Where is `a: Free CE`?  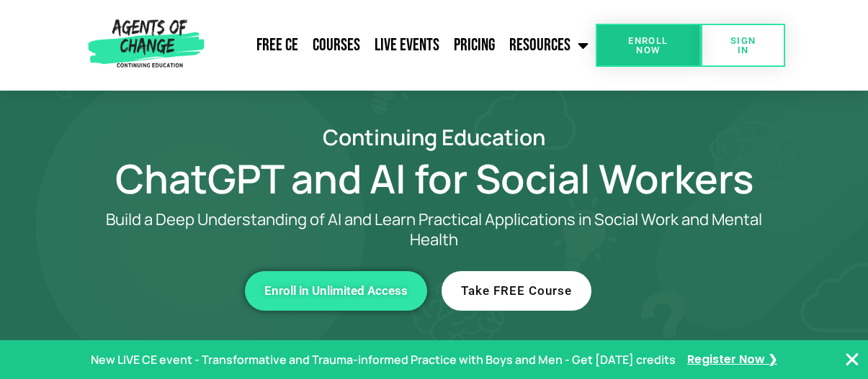
a: Free CE is located at coordinates (278, 45).